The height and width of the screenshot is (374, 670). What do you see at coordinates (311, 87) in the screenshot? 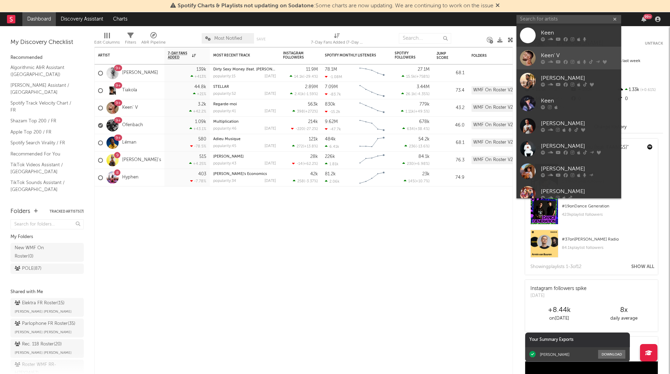
I see `div: 2.89M` at bounding box center [311, 87].